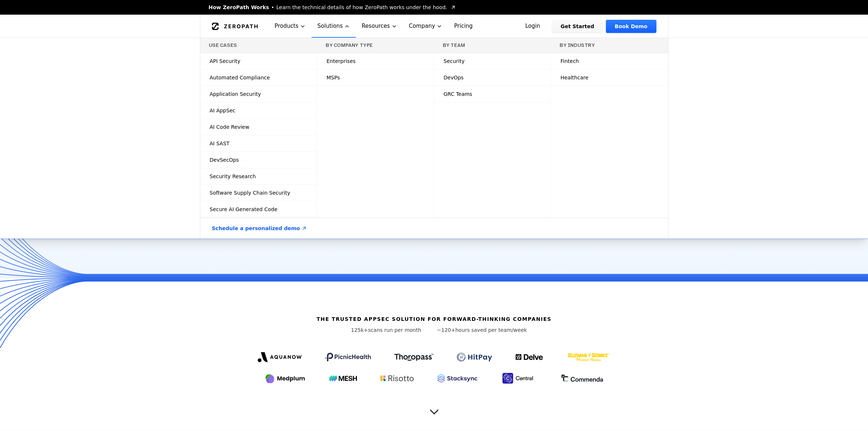 This screenshot has width=868, height=431. What do you see at coordinates (610, 61) in the screenshot?
I see `a: Fintech` at bounding box center [610, 61].